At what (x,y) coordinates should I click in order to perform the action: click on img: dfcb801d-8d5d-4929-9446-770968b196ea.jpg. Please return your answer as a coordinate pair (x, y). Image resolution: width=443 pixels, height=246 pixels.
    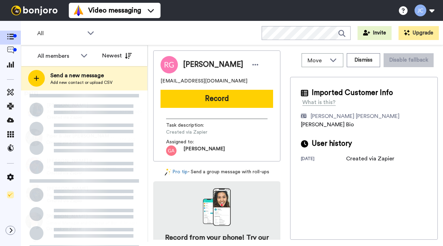
    Looking at the image, I should click on (34, 221).